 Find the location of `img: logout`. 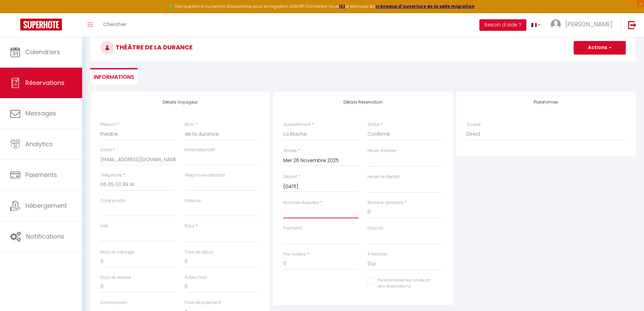

img: logout is located at coordinates (633, 25).